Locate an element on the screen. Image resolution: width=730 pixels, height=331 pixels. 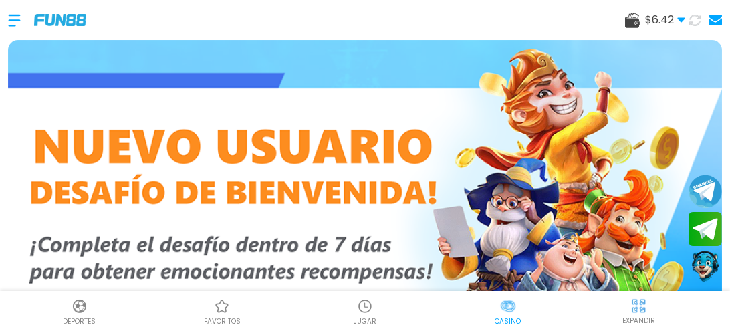
img: Deportes is located at coordinates (80, 306).